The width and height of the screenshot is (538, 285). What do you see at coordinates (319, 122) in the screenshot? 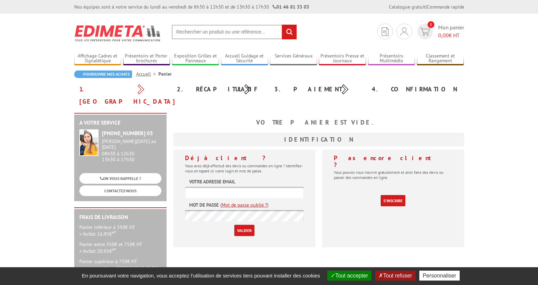
I see `b: Votre panier est vide.` at bounding box center [319, 122].